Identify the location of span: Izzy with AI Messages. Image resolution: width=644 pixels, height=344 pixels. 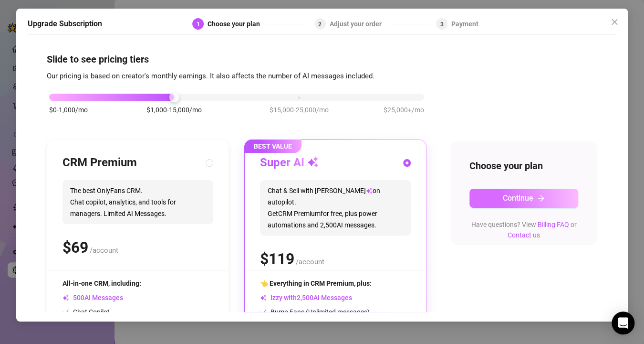
(305, 297).